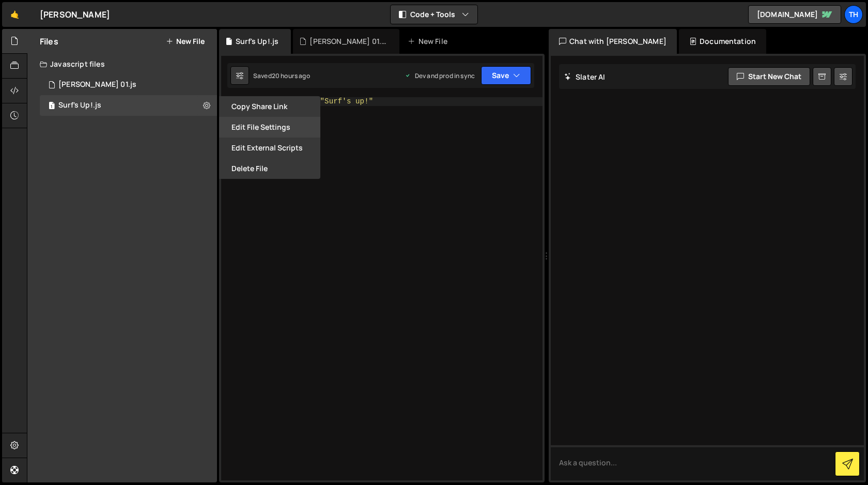 Image resolution: width=868 pixels, height=485 pixels. I want to click on div: Saved, so click(281, 76).